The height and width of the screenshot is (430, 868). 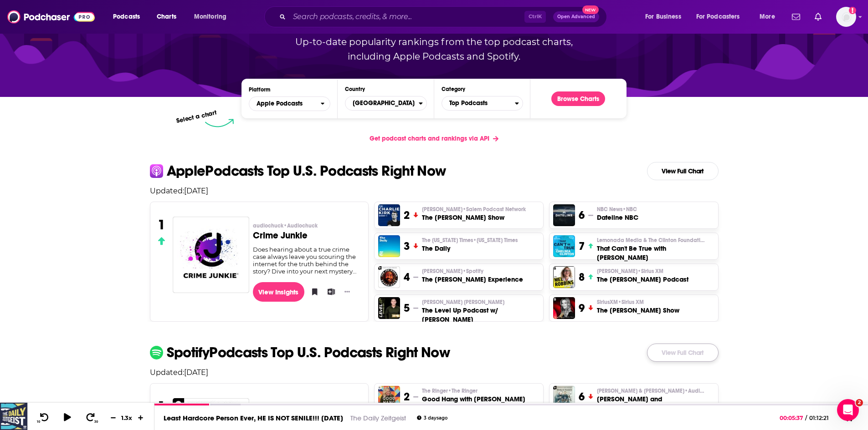 What do you see at coordinates (389, 215) in the screenshot?
I see `a: The Charlie Kirk Show` at bounding box center [389, 215].